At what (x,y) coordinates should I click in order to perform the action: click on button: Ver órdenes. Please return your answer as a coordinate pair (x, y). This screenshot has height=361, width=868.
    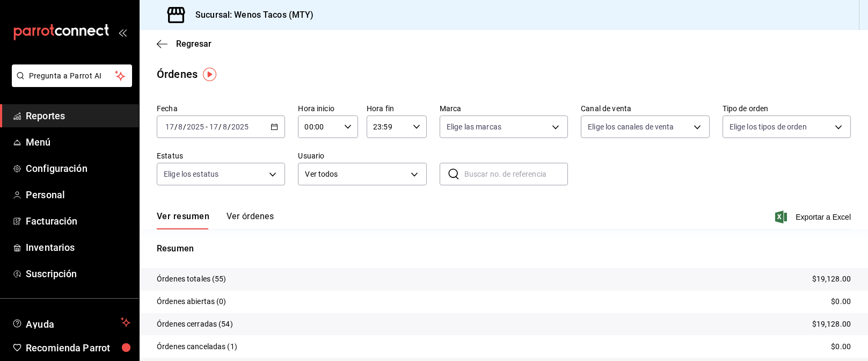
    Looking at the image, I should click on (250, 220).